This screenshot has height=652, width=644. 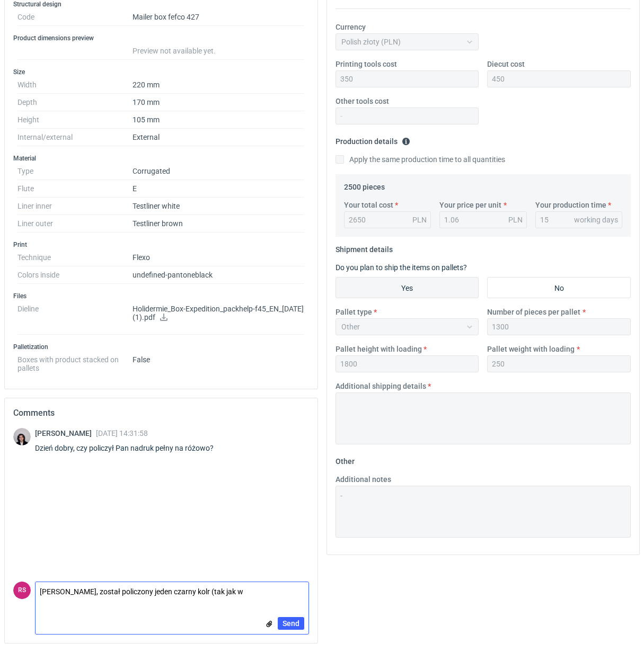 I want to click on dt: Colors inside, so click(x=75, y=275).